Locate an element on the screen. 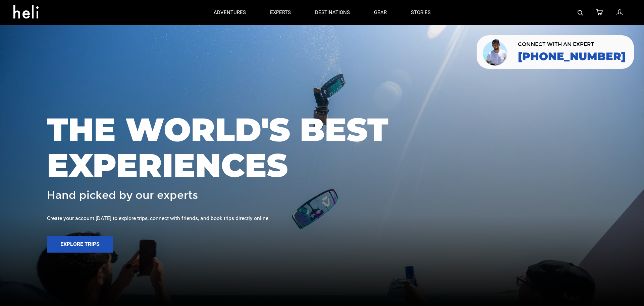 The width and height of the screenshot is (644, 306). span: CONNECT WITH AN EXPERT is located at coordinates (571, 44).